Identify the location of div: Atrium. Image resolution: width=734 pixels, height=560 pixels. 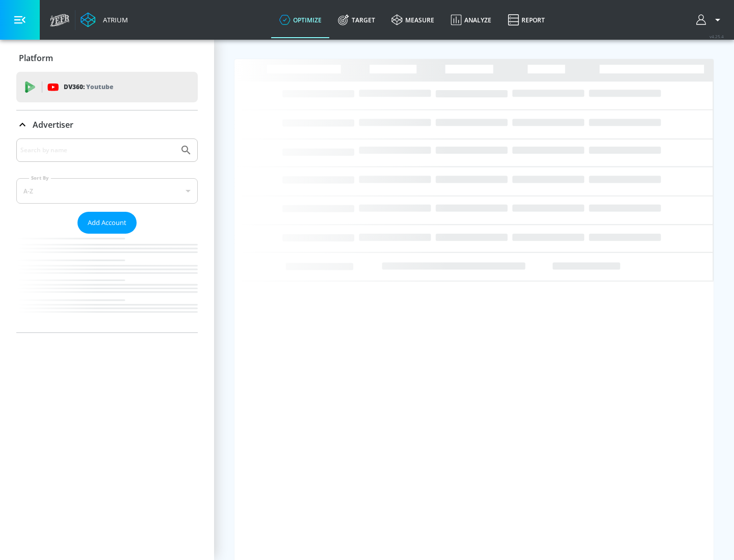
(113, 20).